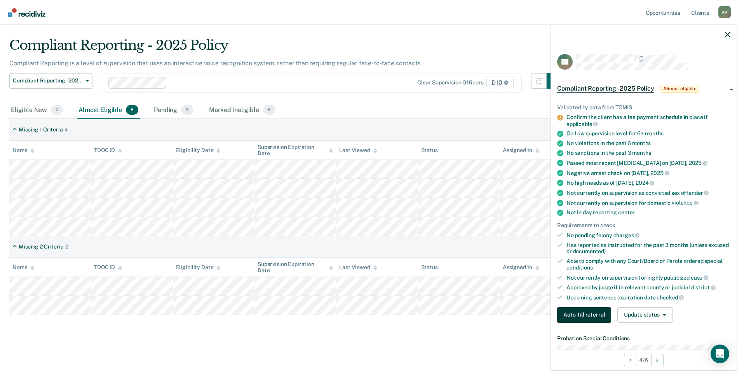 The width and height of the screenshot is (737, 371). Describe the element at coordinates (649, 277) in the screenshot. I see `div: Not currently on supervision for highly publicized` at that location.